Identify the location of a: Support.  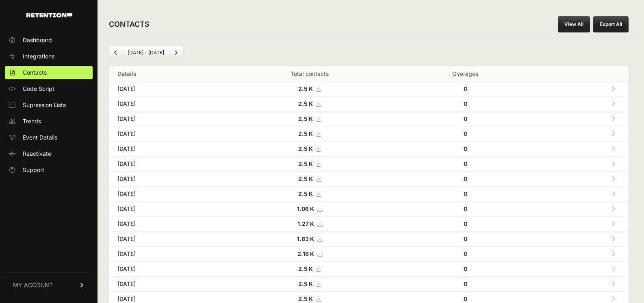
(49, 170).